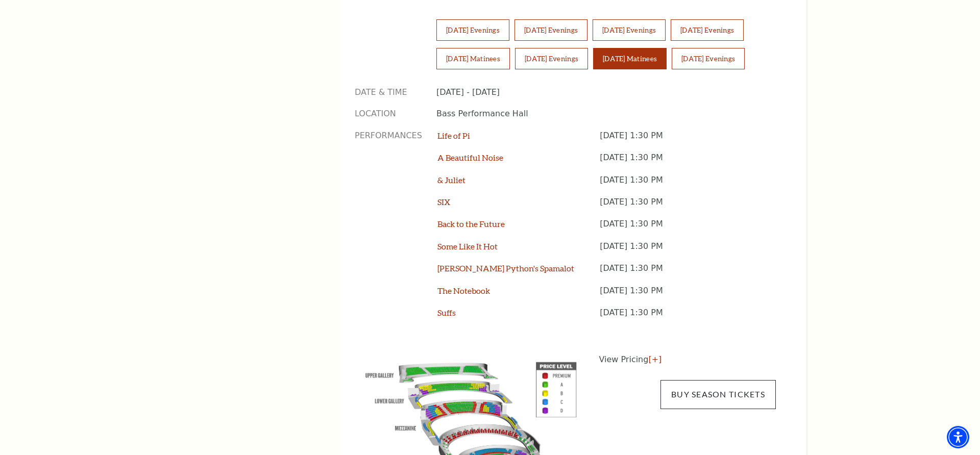 This screenshot has width=980, height=455. I want to click on a: Buy Season Tickets, so click(718, 394).